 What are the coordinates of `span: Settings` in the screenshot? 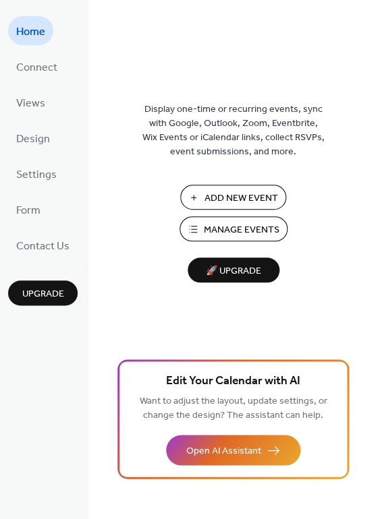 It's located at (36, 175).